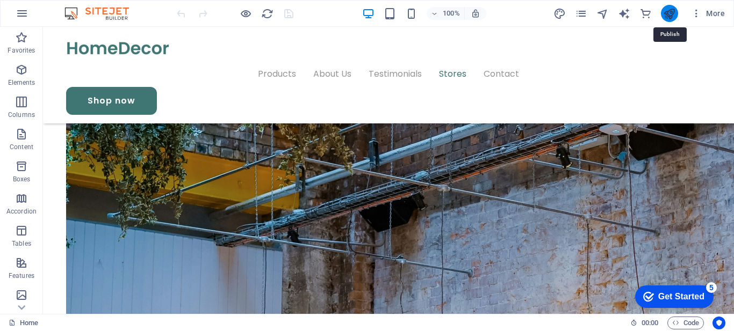 The height and width of the screenshot is (331, 734). What do you see at coordinates (644, 323) in the screenshot?
I see `h6: Session time` at bounding box center [644, 323].